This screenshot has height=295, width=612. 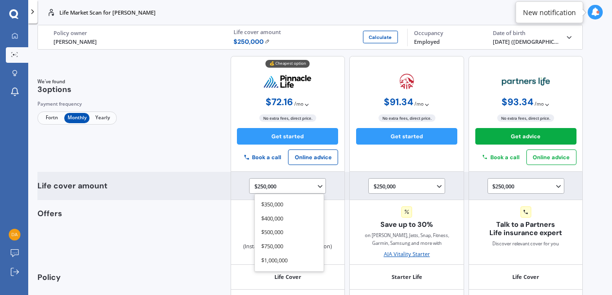 What do you see at coordinates (526, 33) in the screenshot?
I see `div: Date of birth` at bounding box center [526, 33].